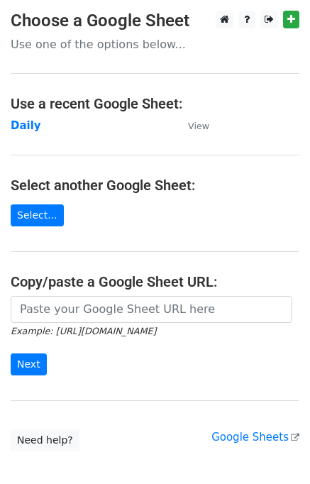 Image resolution: width=310 pixels, height=484 pixels. I want to click on a: Daily, so click(26, 126).